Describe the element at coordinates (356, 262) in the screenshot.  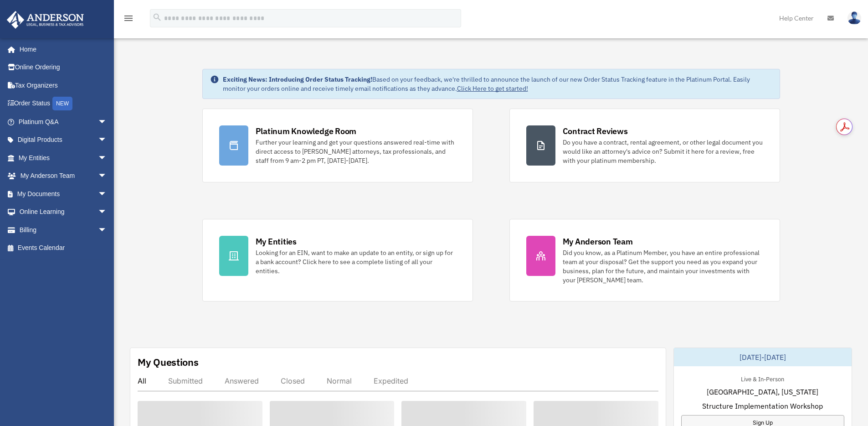
I see `div: Looking for an EIN, want to make an update to an entity, or sign up for a bank account? Click her...` at that location.